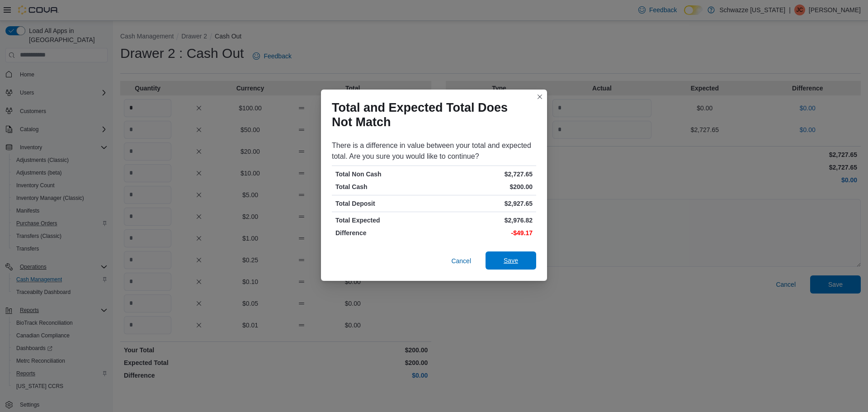 This screenshot has height=412, width=868. Describe the element at coordinates (511, 260) in the screenshot. I see `span: Save` at that location.